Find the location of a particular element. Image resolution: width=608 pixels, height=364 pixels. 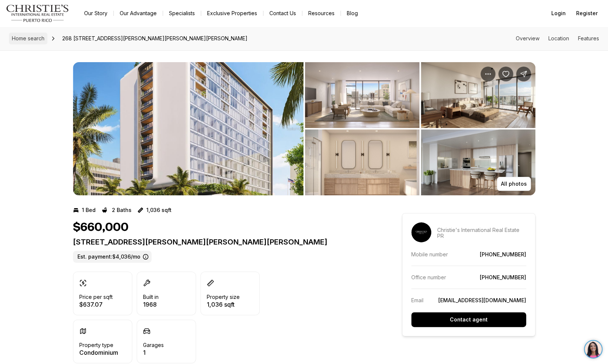

a: Our Story is located at coordinates (95, 14).